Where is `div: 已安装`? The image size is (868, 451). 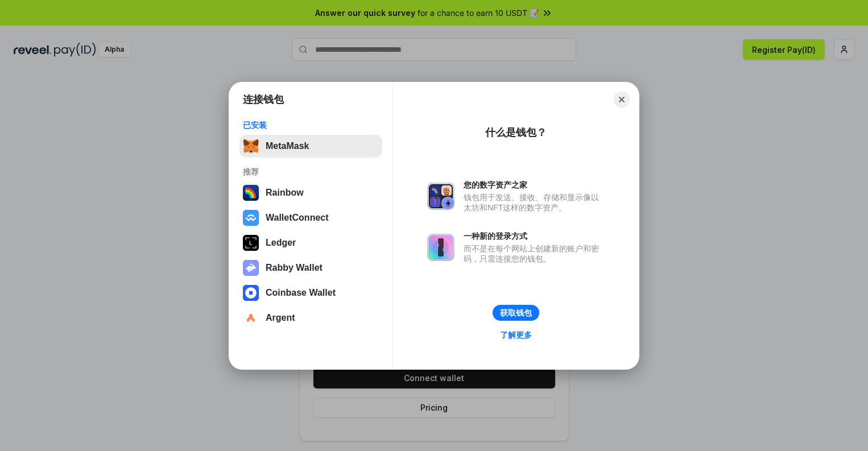 div: 已安装 is located at coordinates (311, 125).